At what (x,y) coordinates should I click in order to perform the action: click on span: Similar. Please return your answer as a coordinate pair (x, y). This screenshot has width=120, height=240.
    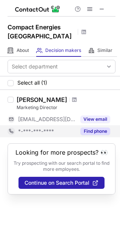
    Looking at the image, I should click on (105, 50).